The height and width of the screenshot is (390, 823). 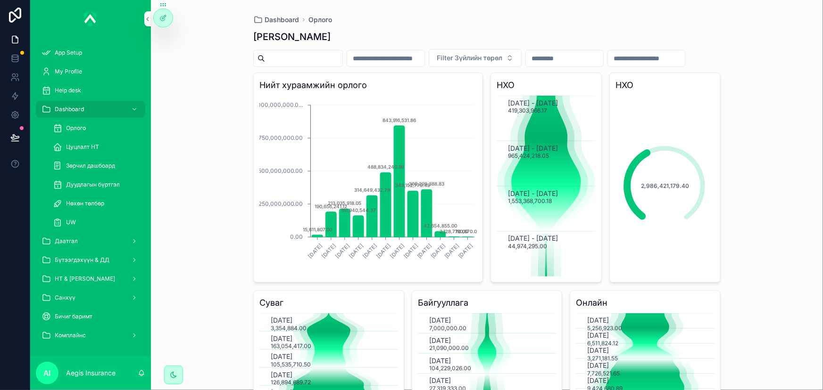 I want to click on text: 104,229,026.00, so click(x=450, y=368).